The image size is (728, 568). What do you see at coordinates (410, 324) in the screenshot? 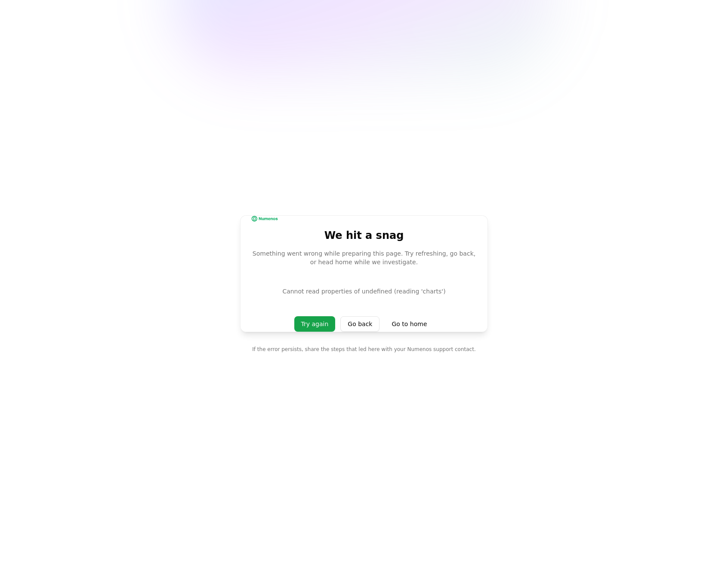
I see `a: Go to home` at bounding box center [410, 324].